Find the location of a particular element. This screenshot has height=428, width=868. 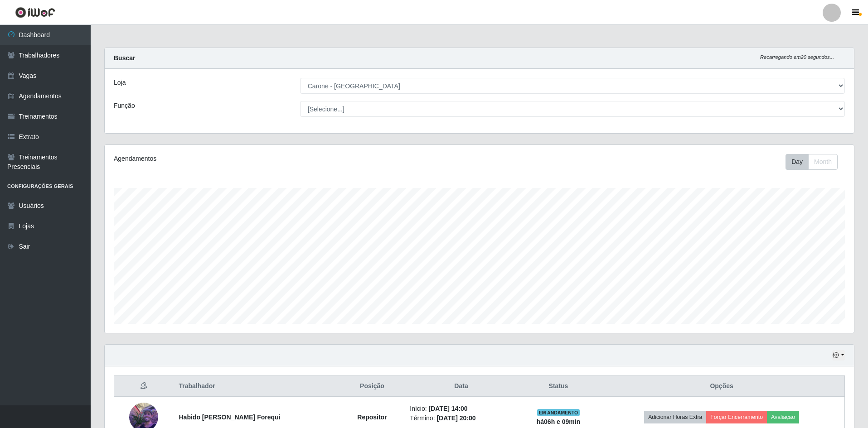

div: Agendamentos is located at coordinates (262, 158).